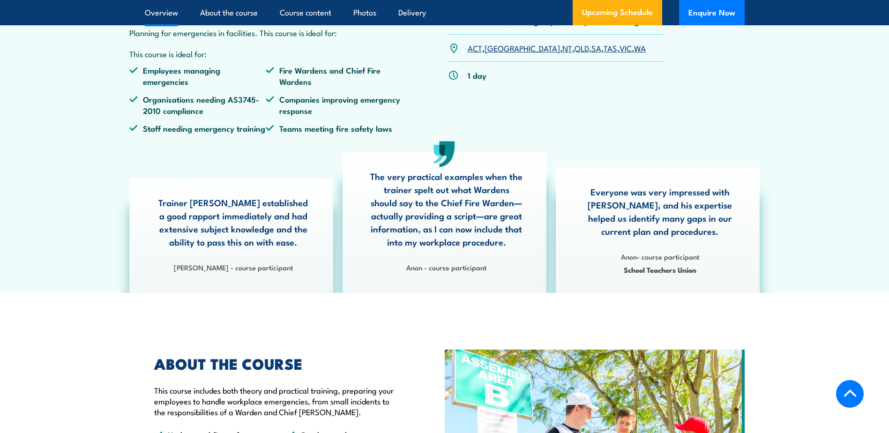 This screenshot has width=889, height=433. What do you see at coordinates (660, 256) in the screenshot?
I see `strong: Anon- course participant` at bounding box center [660, 256].